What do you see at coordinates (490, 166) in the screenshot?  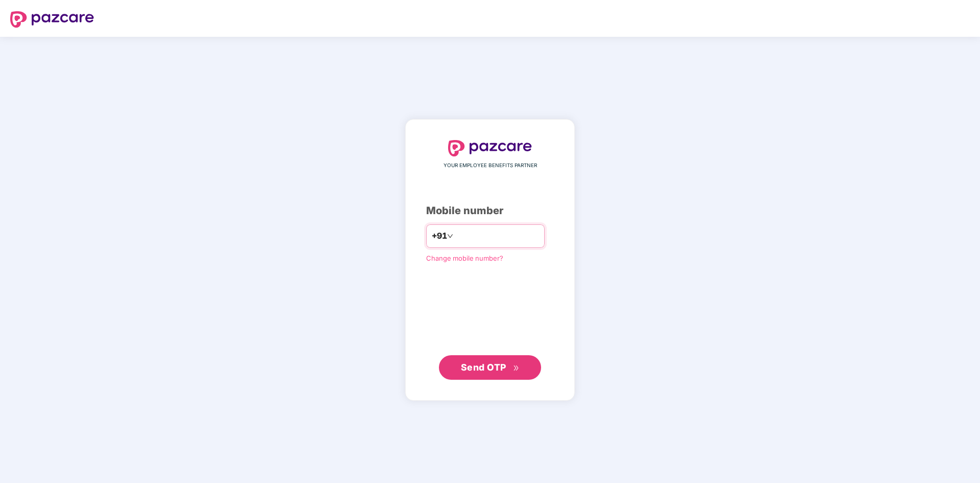 I see `span: YOUR EMPLOYEE BENEFITS PARTNER` at bounding box center [490, 166].